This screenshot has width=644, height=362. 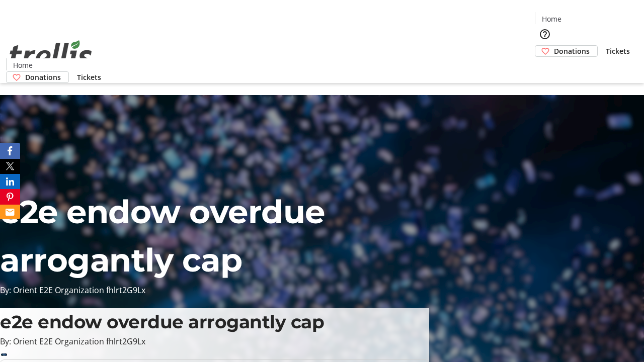 I want to click on img: Orient E2E Organization fhlrt2G9Lx's Logo, so click(x=51, y=54).